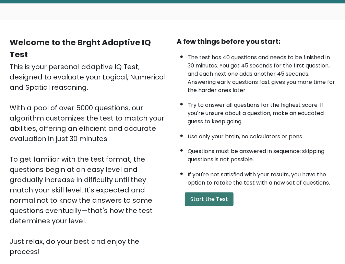 This screenshot has height=264, width=345. I want to click on li: Questions must be answered in sequence; skipping questions is not possible., so click(261, 154).